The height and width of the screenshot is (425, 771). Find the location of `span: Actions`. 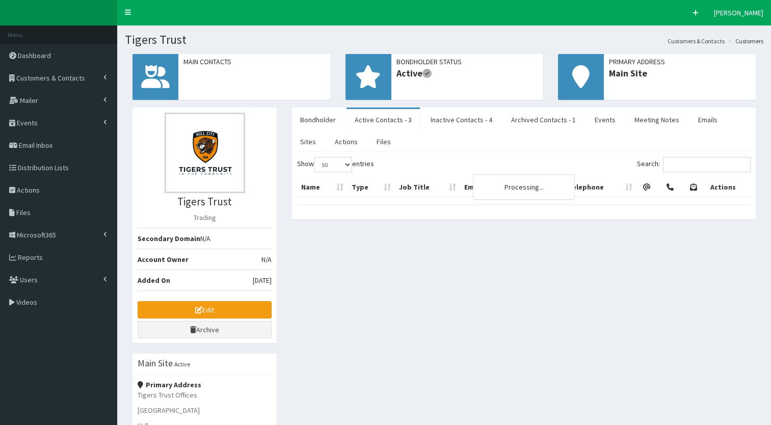

span: Actions is located at coordinates (28, 190).